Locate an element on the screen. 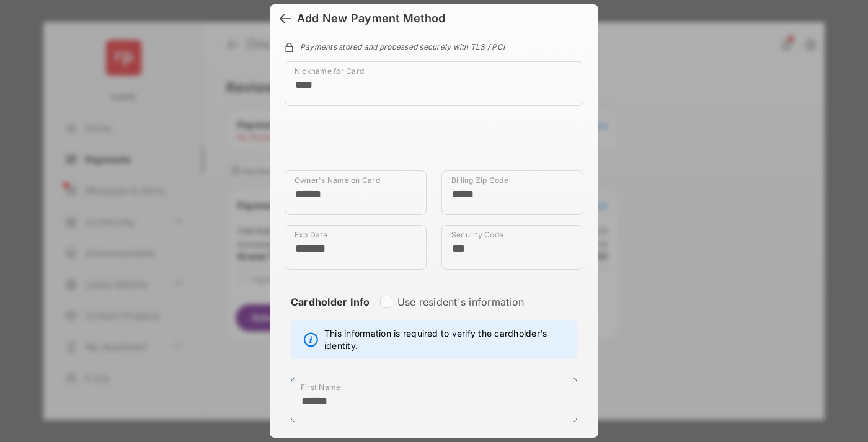 The image size is (868, 442). div: Payments stored and processed securely with TLS / PCI is located at coordinates (434, 46).